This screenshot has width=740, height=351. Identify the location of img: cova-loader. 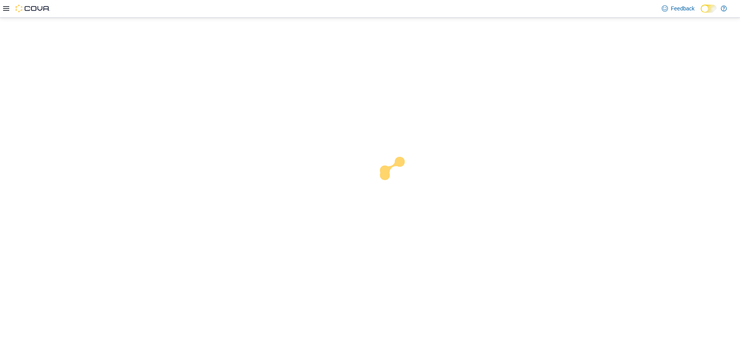
(399, 180).